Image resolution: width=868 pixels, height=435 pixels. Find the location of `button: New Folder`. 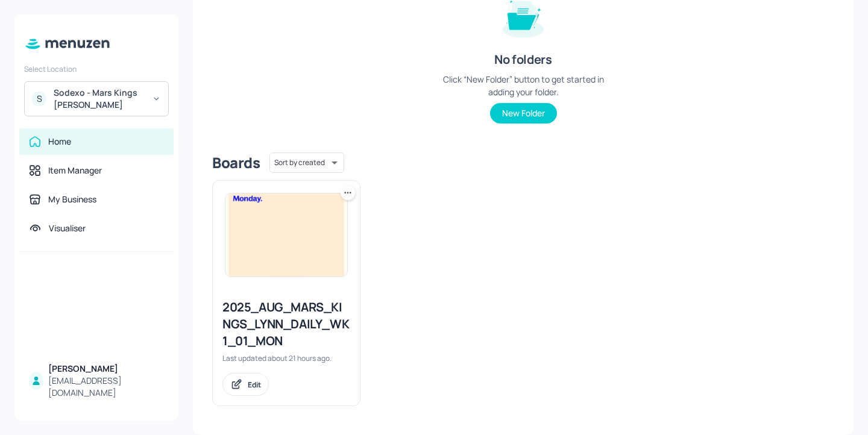

button: New Folder is located at coordinates (523, 114).